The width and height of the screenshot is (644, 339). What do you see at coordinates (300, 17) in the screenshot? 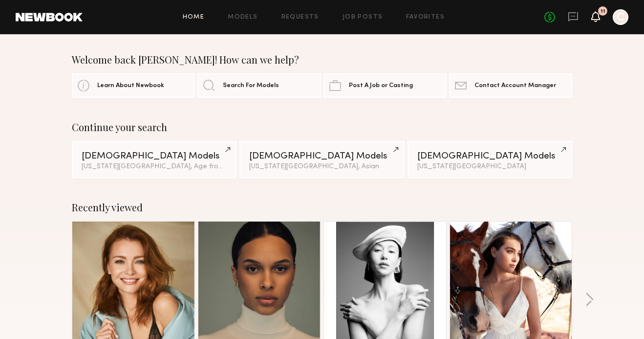
I see `a: Requests` at bounding box center [300, 17].